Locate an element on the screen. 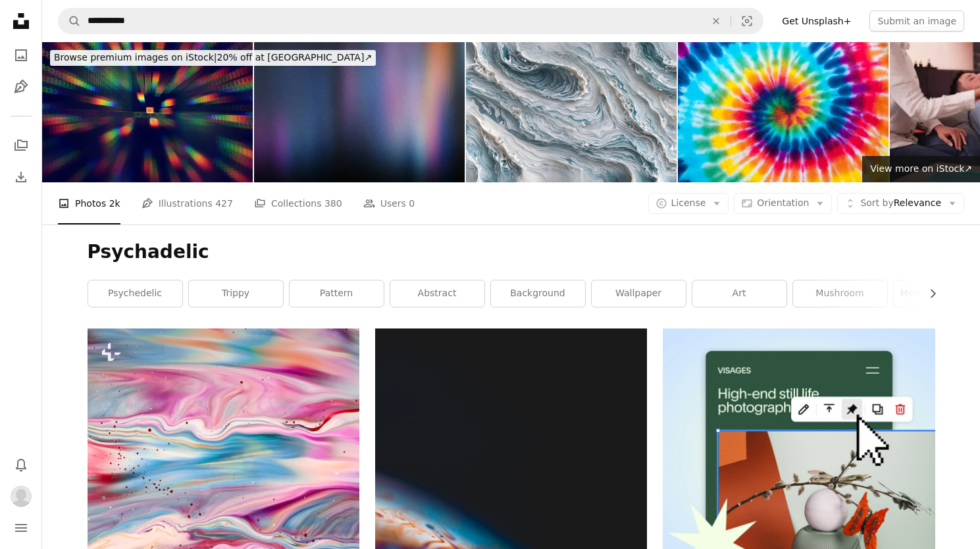 This screenshot has height=549, width=980. button: Clear is located at coordinates (716, 21).